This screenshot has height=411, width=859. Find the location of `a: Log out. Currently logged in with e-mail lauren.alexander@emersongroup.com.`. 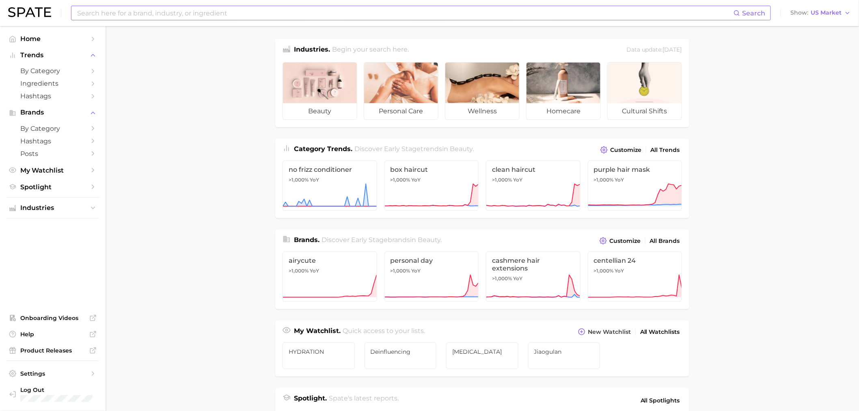

a: Log out. Currently logged in with e-mail lauren.alexander@emersongroup.com. is located at coordinates (53, 394).